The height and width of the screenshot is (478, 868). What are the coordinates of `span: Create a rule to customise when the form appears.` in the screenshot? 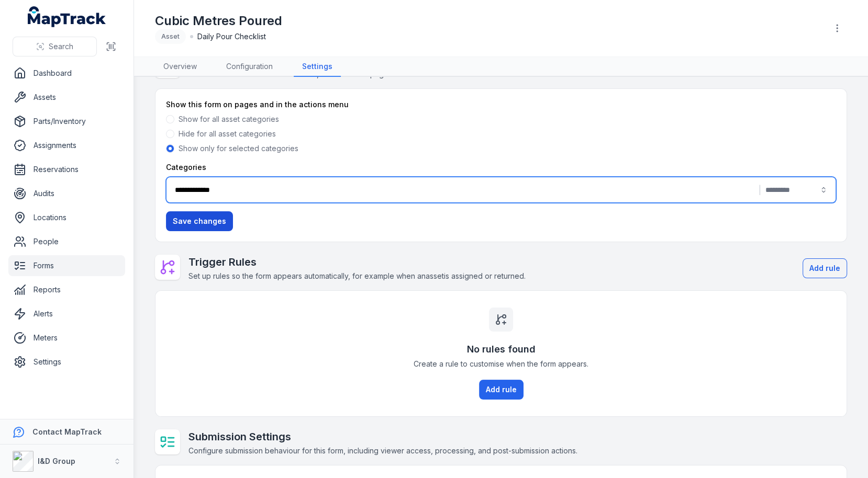 It's located at (501, 364).